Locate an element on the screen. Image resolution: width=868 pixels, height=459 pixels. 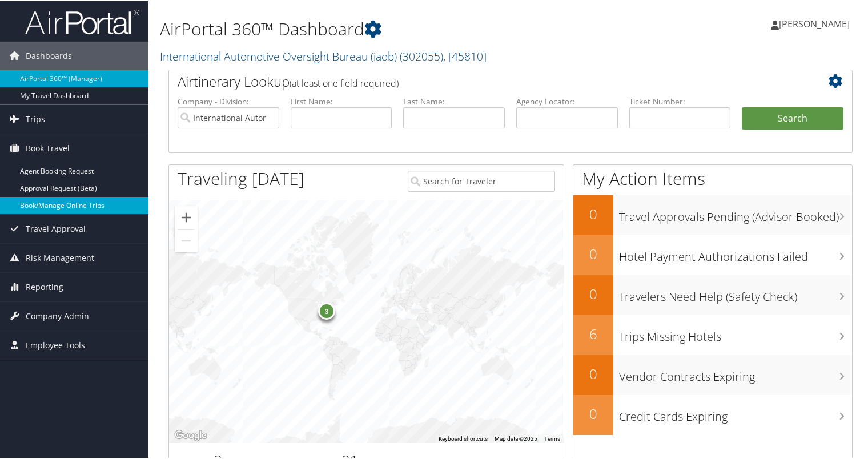
span: Travel Approval is located at coordinates (55, 228).